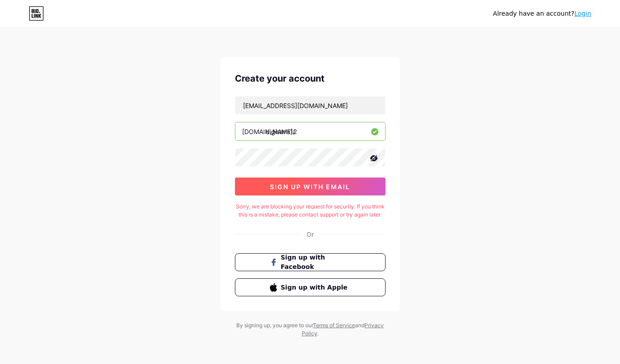  What do you see at coordinates (310, 287) in the screenshot?
I see `a: Sign up with Apple` at bounding box center [310, 287].